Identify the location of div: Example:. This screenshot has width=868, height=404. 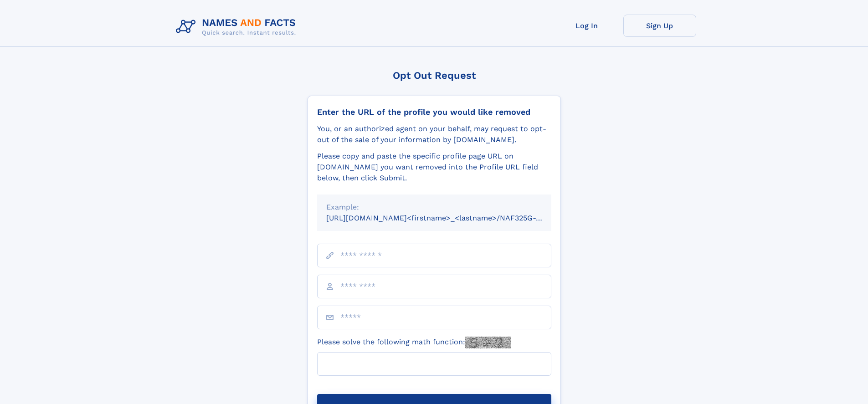
(434, 207).